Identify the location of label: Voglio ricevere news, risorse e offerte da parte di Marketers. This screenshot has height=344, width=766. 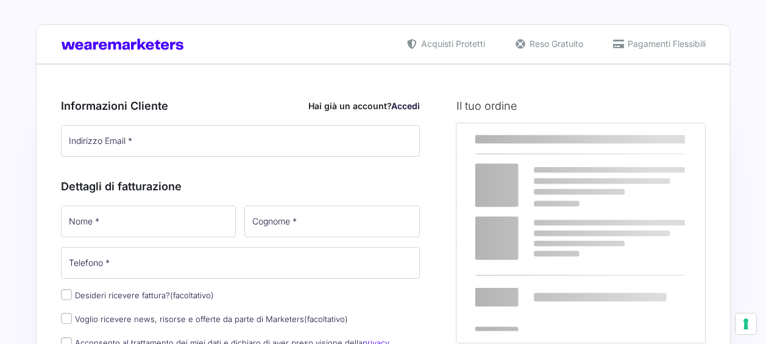
(204, 319).